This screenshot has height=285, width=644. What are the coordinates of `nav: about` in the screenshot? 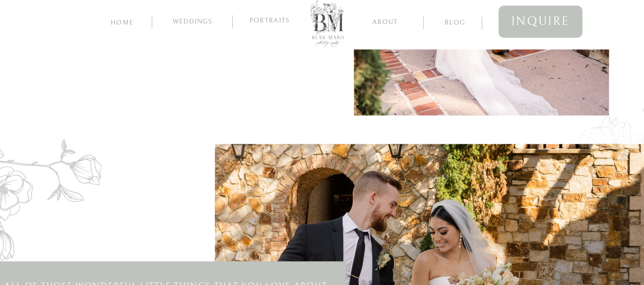 It's located at (385, 21).